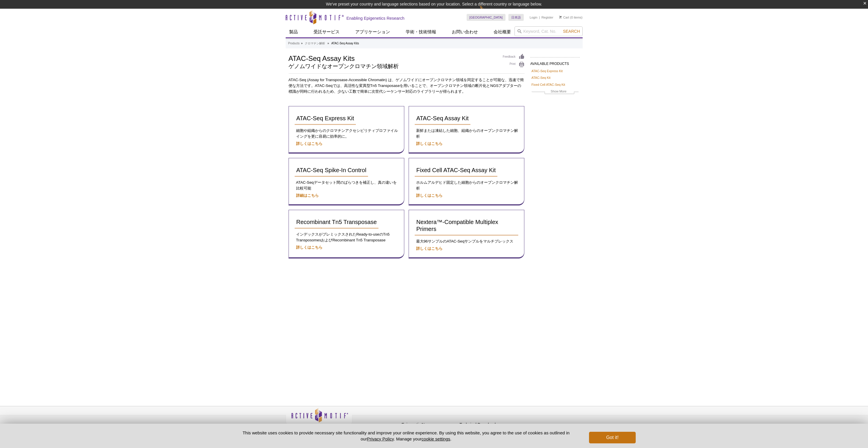  I want to click on span: ATAC-Seq Assay Kit, so click(442, 118).